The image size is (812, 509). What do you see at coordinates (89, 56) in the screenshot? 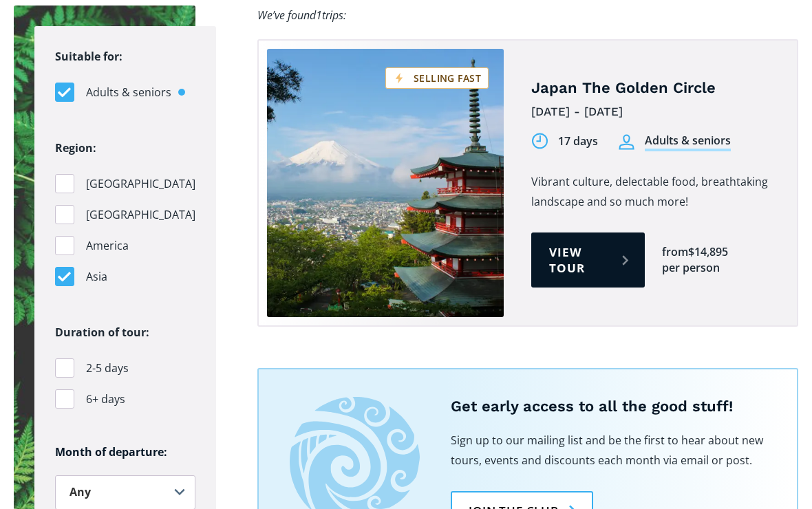
I see `legend: Suitable for:` at bounding box center [89, 56].